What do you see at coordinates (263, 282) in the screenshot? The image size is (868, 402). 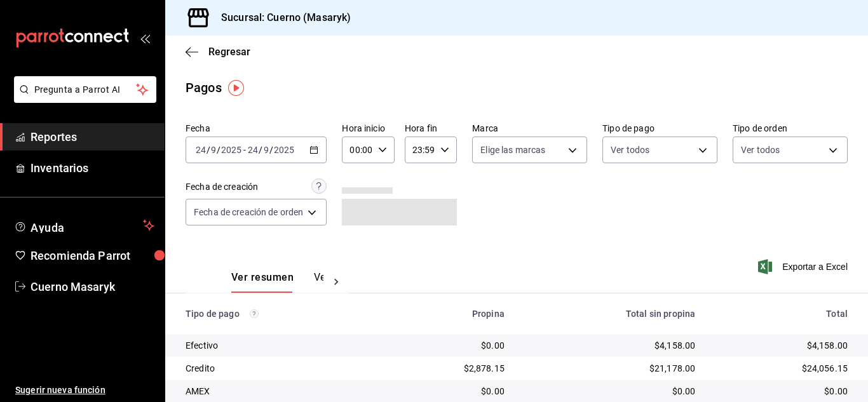 I see `button: Ver resumen` at bounding box center [263, 282].